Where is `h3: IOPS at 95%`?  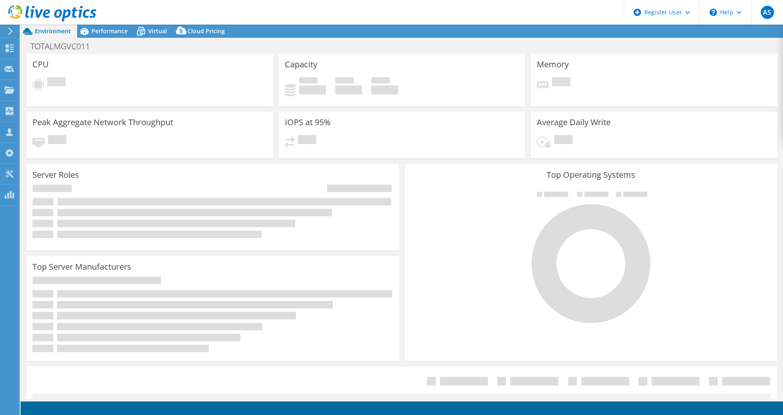 h3: IOPS at 95% is located at coordinates (308, 122).